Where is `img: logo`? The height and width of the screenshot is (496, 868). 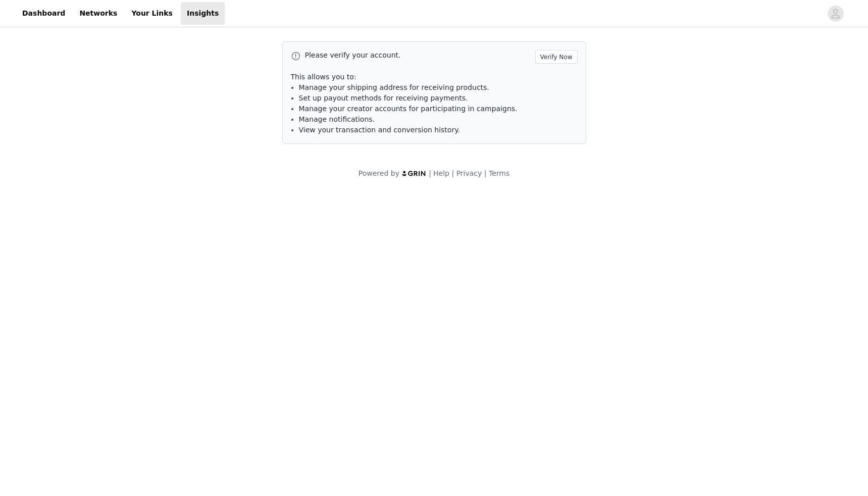 img: logo is located at coordinates (414, 173).